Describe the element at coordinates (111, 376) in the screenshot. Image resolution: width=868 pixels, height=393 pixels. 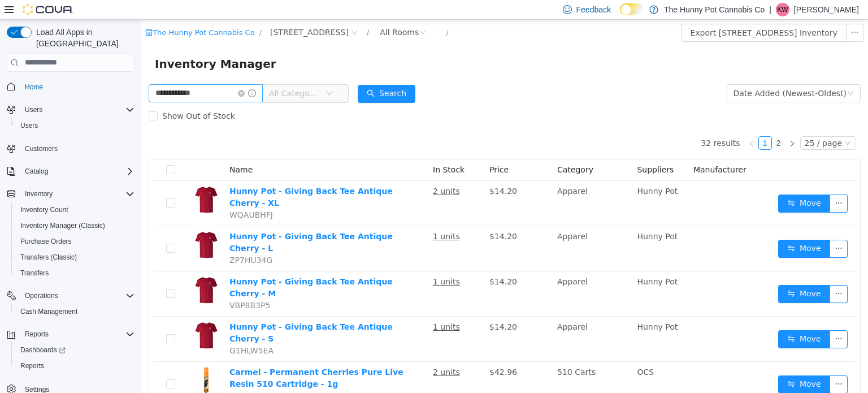
I see `span: 6XWPDMLU` at that location.